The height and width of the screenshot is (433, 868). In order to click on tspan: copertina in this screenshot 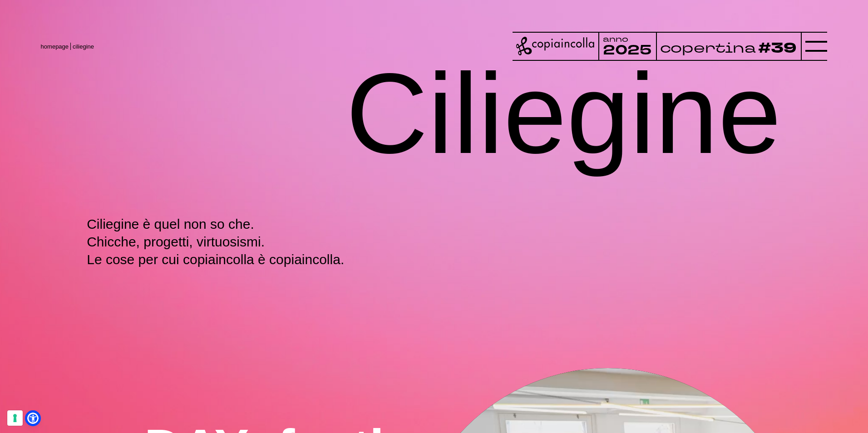, I will do `click(708, 47)`.